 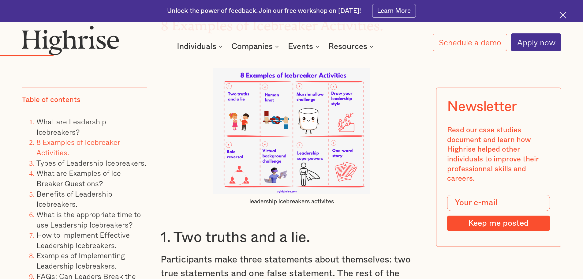 I want to click on h3: 1. Two truths and a lie., so click(x=292, y=237).